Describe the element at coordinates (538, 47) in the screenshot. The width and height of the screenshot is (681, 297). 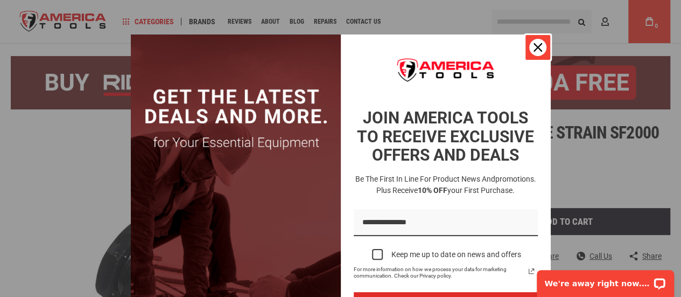
I see `button: Close` at that location.